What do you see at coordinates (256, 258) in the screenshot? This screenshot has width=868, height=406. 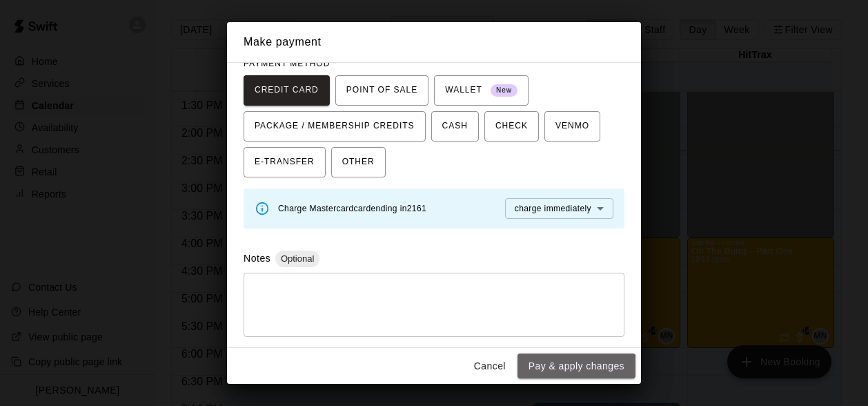 I see `label: Notes` at bounding box center [256, 258].